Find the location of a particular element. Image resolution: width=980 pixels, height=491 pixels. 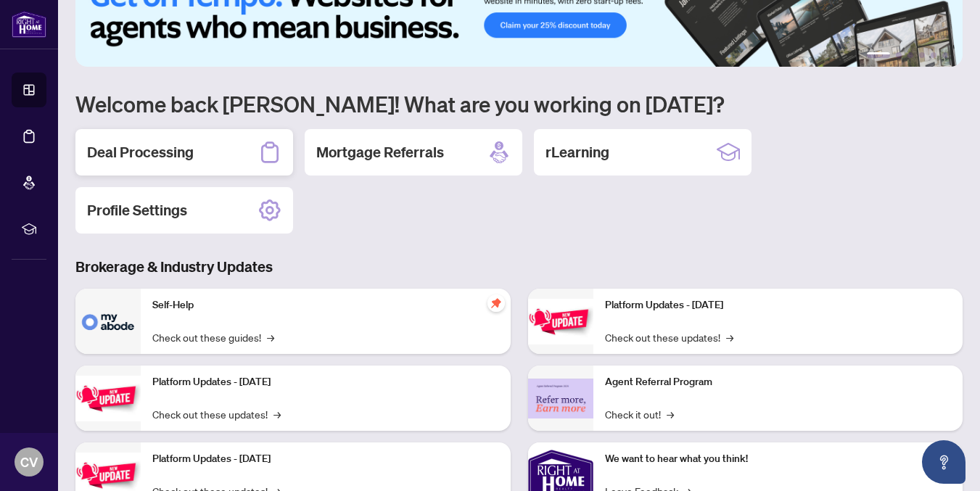

h3: Brokerage & Industry Updates is located at coordinates (518, 267).